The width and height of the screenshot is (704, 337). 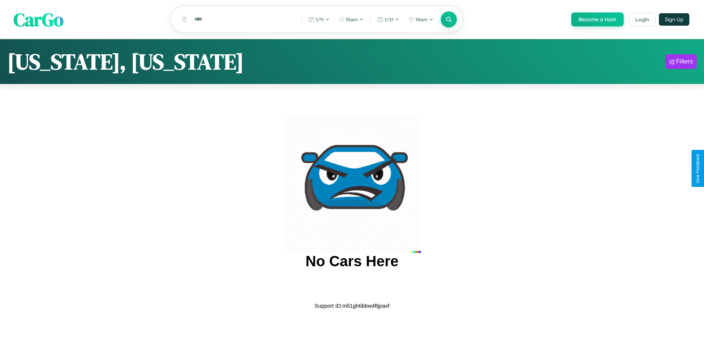 I want to click on button: Filters, so click(x=681, y=62).